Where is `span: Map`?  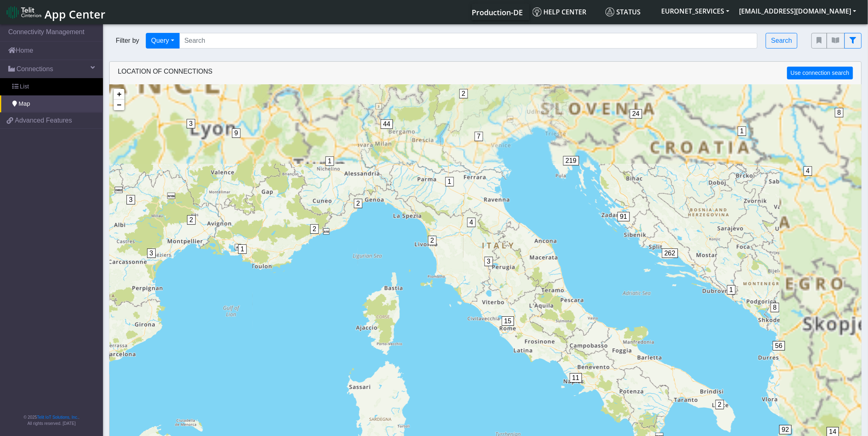
span: Map is located at coordinates (24, 104).